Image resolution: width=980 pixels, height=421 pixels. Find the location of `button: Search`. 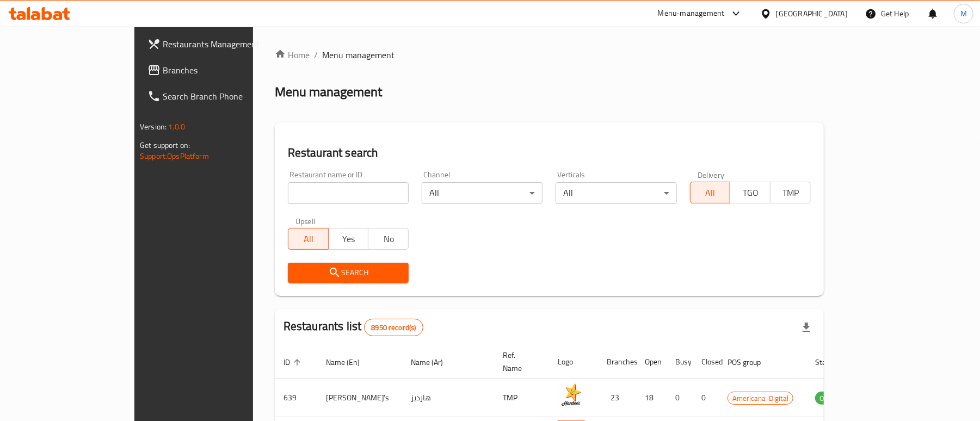

button: Search is located at coordinates (348, 272).